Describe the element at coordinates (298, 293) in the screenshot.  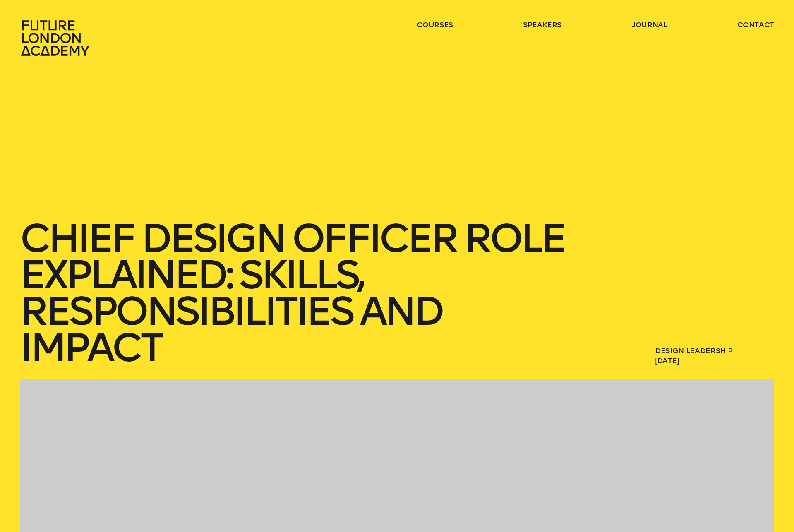
I see `h1: Chief Design Officer Role Explained: Skills, Responsibilities and Impact` at that location.